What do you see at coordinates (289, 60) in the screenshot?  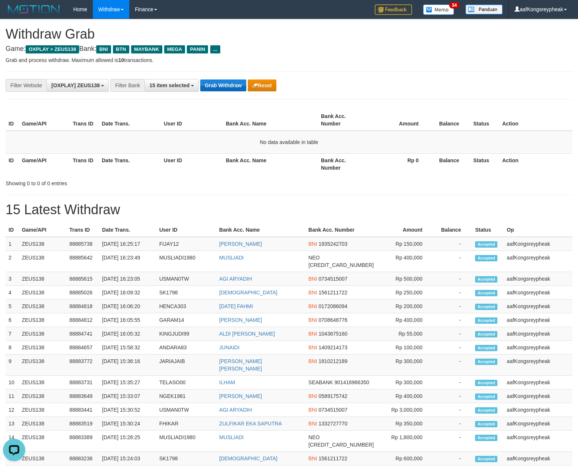 I see `p: Grab and process withdraw. Maximum allowed is transactions.` at bounding box center [289, 60].